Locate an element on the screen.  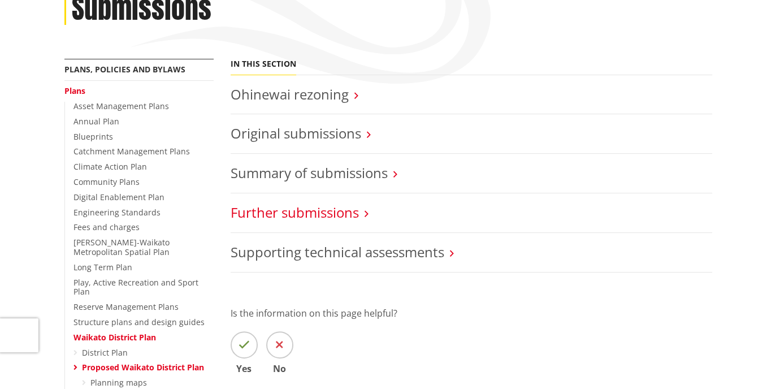
a: Further submissions is located at coordinates (294, 212).